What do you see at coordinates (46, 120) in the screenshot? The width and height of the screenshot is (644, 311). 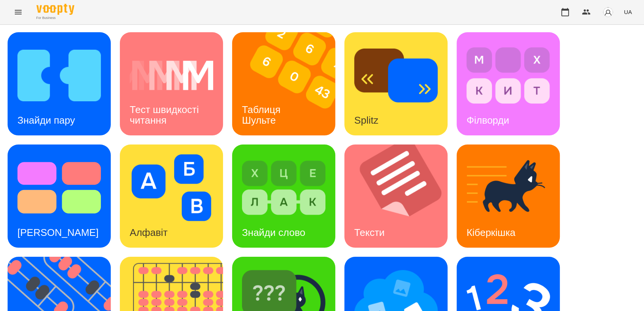 I see `h3: Знайди пару` at bounding box center [46, 120].